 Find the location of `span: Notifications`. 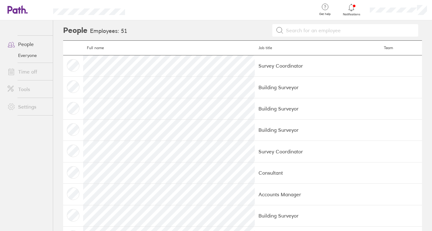

span: Notifications is located at coordinates (351, 14).